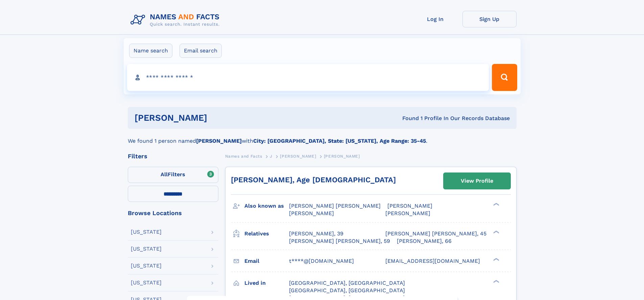 This screenshot has height=300, width=644. I want to click on h3: Email, so click(267, 261).